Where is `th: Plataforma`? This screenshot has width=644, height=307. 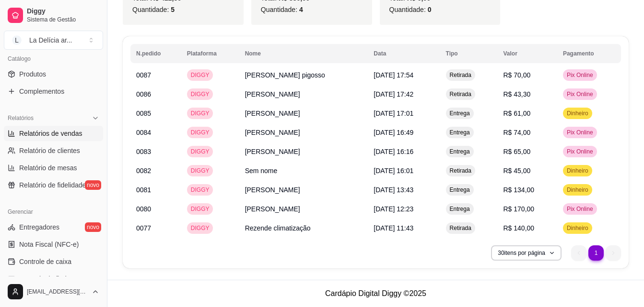 th: Plataforma is located at coordinates (210, 54).